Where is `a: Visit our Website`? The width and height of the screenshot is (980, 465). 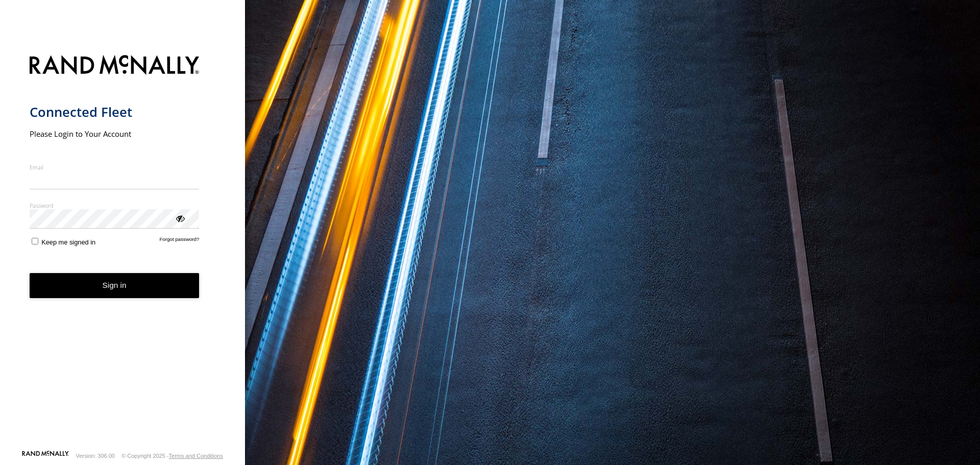 a: Visit our Website is located at coordinates (45, 456).